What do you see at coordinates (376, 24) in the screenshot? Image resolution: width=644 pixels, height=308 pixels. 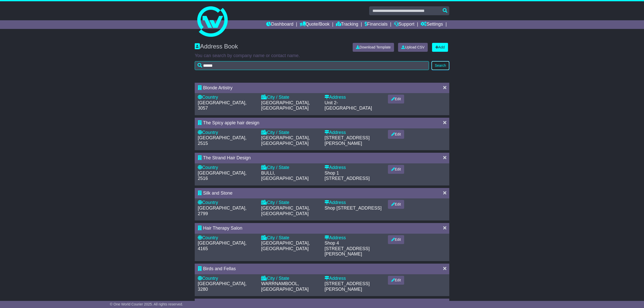 I see `a: Financials` at bounding box center [376, 24].